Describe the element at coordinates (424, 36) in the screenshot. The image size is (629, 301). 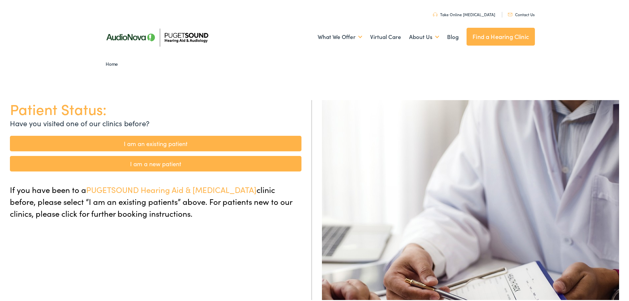
I see `a: About Us` at that location.